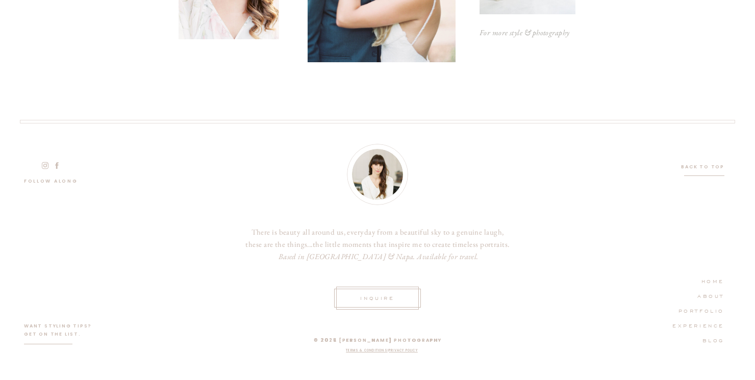  What do you see at coordinates (378, 246) in the screenshot?
I see `a: There is beauty all around us, everyday from a beautiful sky to a genuine laugh, these are the th...` at bounding box center [378, 246].